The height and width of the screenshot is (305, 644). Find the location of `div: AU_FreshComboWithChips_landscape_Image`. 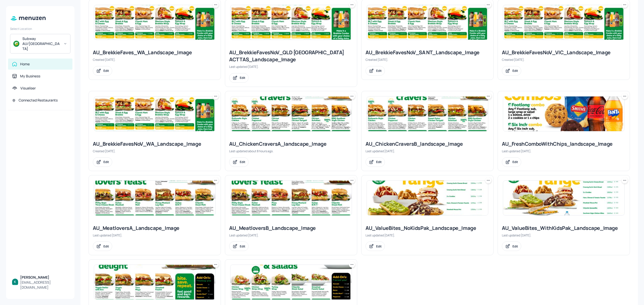

div: AU_FreshComboWithChips_landscape_Image is located at coordinates (564, 144).